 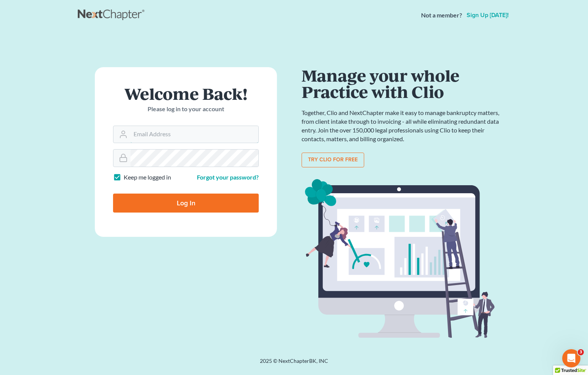 What do you see at coordinates (402, 259) in the screenshot?
I see `img: clio_bg-1f7fd5e12b4bb4ecf8b57ca1a7e67e4ff233b1f5529bdf2c1c242739b0445cb7.svg` at bounding box center [402, 259].